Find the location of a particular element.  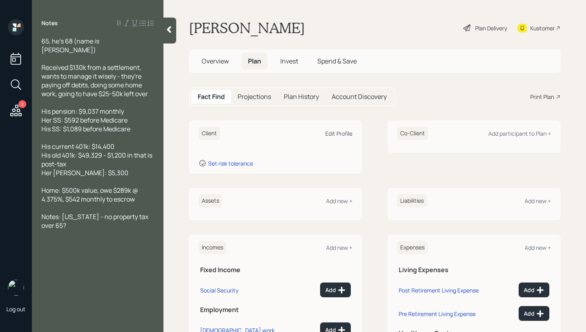

h5: Fixed Income is located at coordinates (276, 270).